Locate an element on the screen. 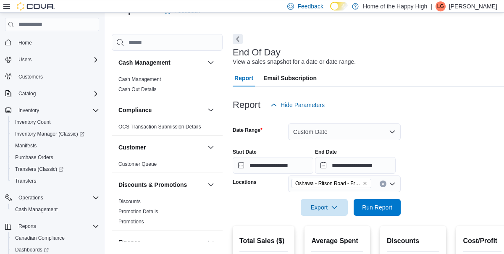  div: Customer is located at coordinates (167, 166).